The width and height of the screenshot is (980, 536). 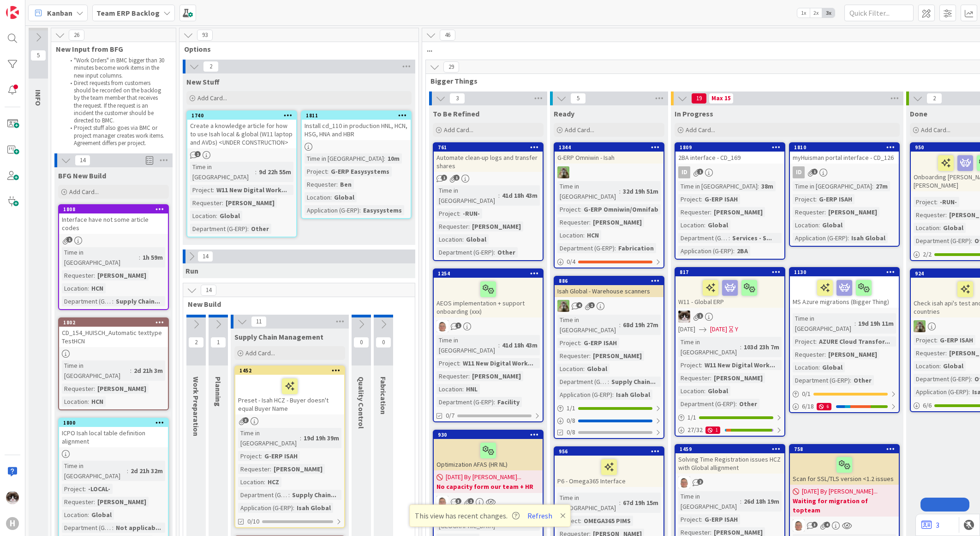 What do you see at coordinates (488, 147) in the screenshot?
I see `div: 761` at bounding box center [488, 147].